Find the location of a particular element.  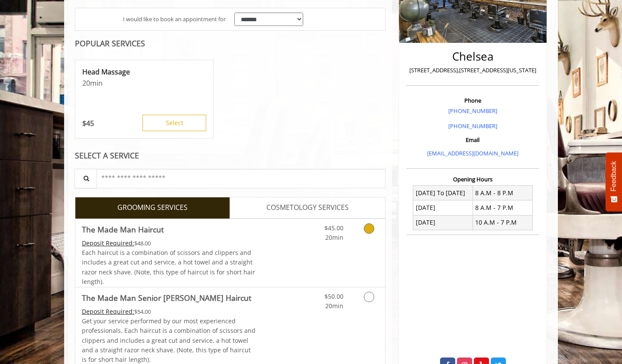

p: Head Massage is located at coordinates (144, 72).